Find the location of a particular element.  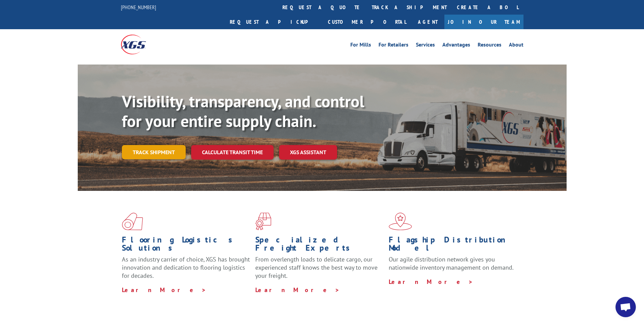

a: Calculate transit time is located at coordinates (232, 153).